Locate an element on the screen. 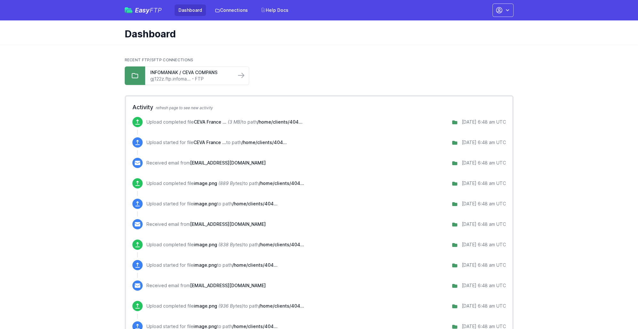 The height and width of the screenshot is (329, 638). span: FTP is located at coordinates (156, 10).